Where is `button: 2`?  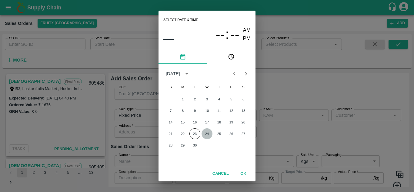
button: 2 is located at coordinates (195, 99).